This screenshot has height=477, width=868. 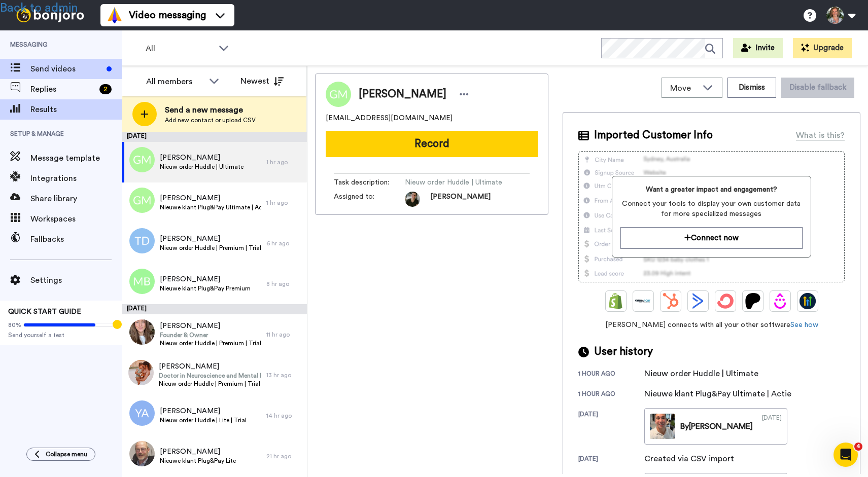 I want to click on span: Nieuwe klant Plug&Pay Ultimate | Actie, so click(x=211, y=208).